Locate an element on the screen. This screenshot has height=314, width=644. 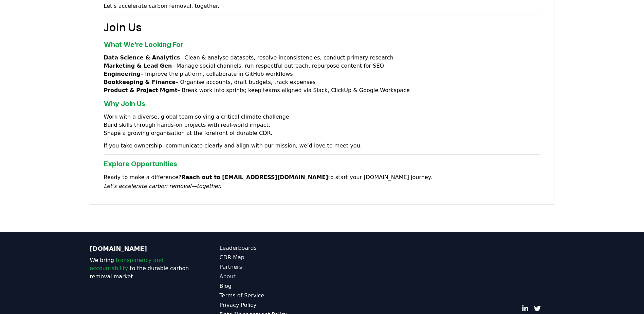
a: Terms of Service is located at coordinates (271, 295).